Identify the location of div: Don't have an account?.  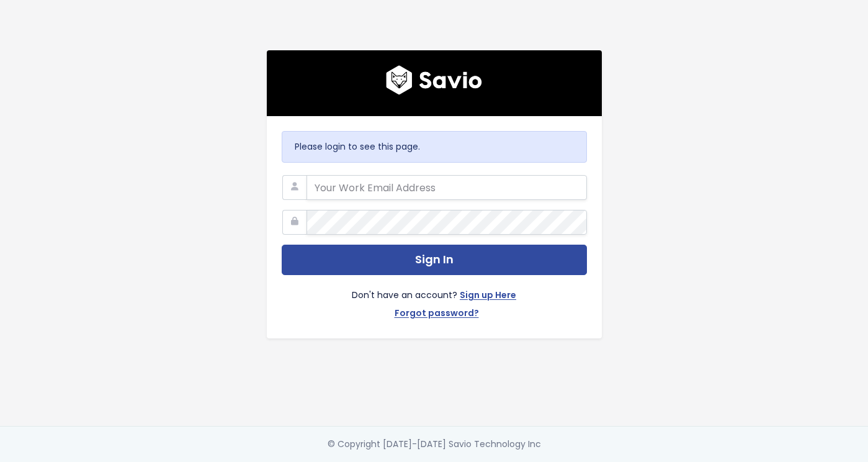
(434, 299).